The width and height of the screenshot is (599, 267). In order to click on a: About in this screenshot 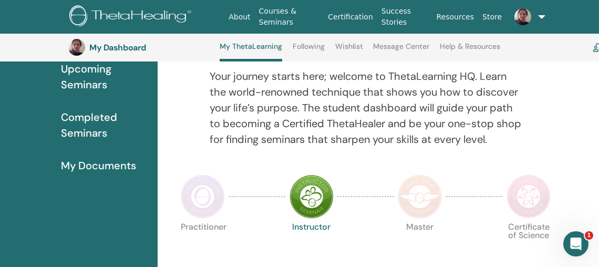, I will do `click(239, 17)`.